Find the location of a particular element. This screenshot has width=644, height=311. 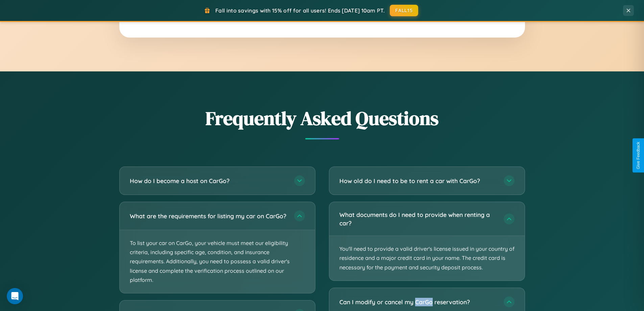

h2: Frequently Asked Questions is located at coordinates (322, 118).